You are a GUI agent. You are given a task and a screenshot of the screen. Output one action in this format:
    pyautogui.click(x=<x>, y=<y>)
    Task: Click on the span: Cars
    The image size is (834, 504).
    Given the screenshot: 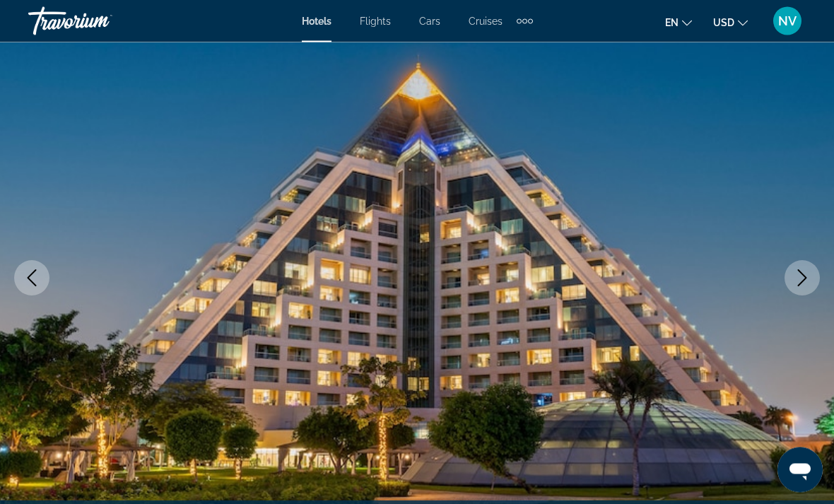 What is the action you would take?
    pyautogui.click(x=430, y=21)
    